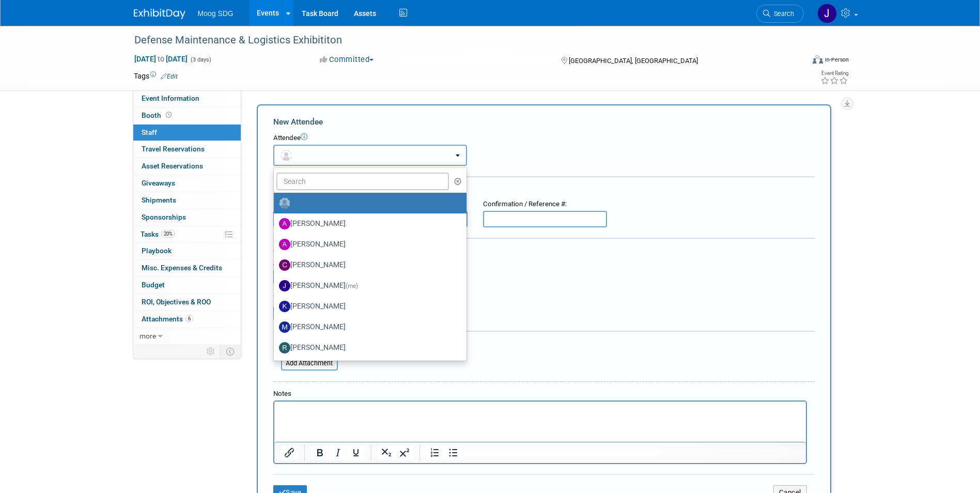 The height and width of the screenshot is (493, 980). I want to click on a: Misc. Expenses & Credits, so click(187, 268).